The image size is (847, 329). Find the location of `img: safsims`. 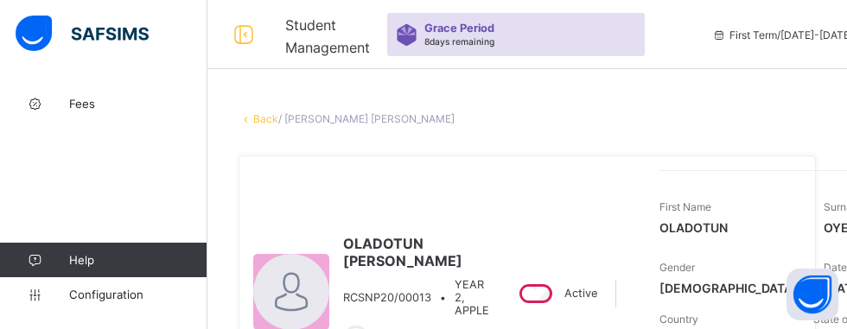

img: safsims is located at coordinates (82, 34).